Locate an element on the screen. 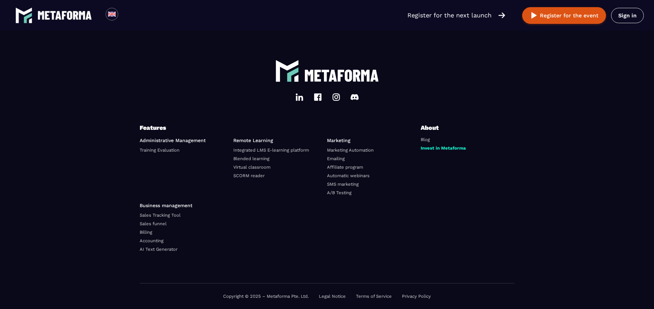 This screenshot has width=654, height=309. a: Legal Notice is located at coordinates (332, 296).